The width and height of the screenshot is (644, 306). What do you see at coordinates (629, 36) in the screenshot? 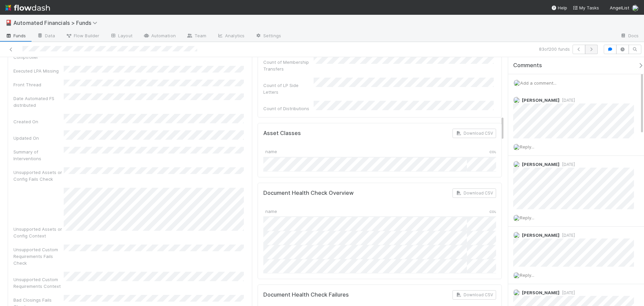
I see `a: Docs` at bounding box center [629, 36].